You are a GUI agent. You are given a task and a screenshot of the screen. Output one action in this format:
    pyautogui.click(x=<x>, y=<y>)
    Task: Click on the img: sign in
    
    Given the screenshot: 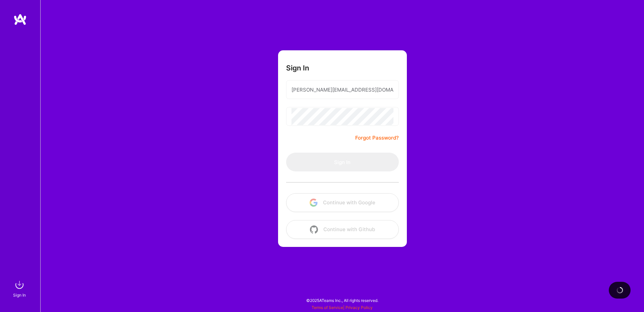 What is the action you would take?
    pyautogui.click(x=19, y=285)
    